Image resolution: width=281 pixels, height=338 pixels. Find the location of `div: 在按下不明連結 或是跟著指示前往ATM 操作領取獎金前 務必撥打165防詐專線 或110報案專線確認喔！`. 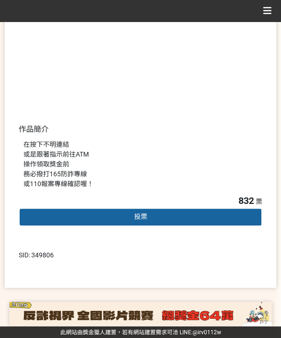

div: 在按下不明連結 或是跟著指示前往ATM 操作領取獎金前 務必撥打165防詐專線 或110報案專線確認喔！ is located at coordinates (141, 164).